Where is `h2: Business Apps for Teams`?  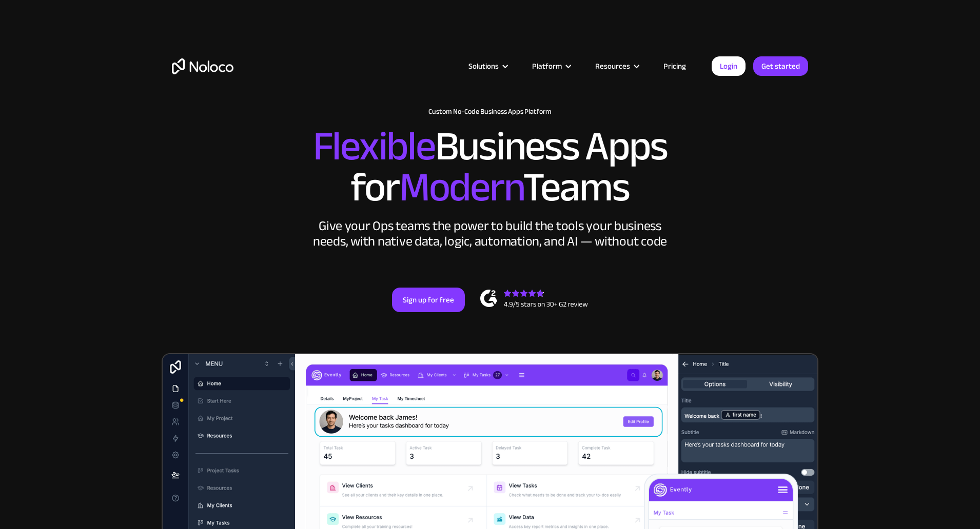 h2: Business Apps for Teams is located at coordinates (490, 167).